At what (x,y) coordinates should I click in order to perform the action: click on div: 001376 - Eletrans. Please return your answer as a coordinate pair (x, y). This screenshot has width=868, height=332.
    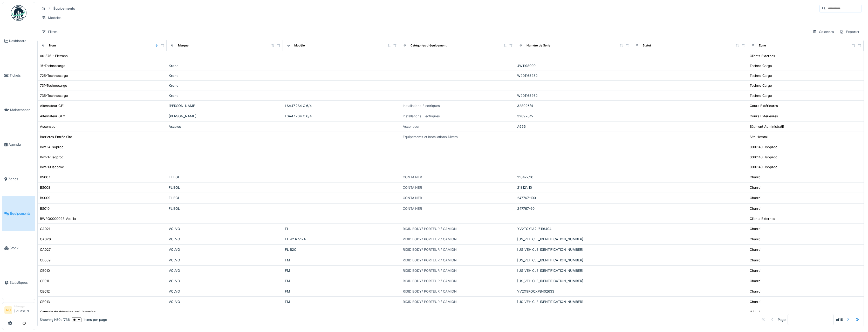
    Looking at the image, I should click on (54, 56).